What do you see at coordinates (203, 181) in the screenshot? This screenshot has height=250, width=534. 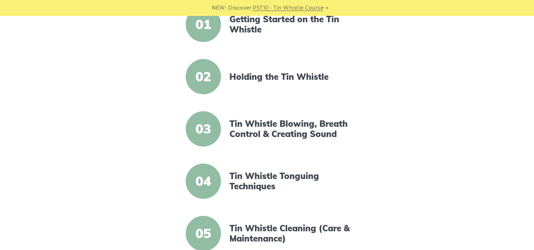 I see `span: 04` at bounding box center [203, 181].